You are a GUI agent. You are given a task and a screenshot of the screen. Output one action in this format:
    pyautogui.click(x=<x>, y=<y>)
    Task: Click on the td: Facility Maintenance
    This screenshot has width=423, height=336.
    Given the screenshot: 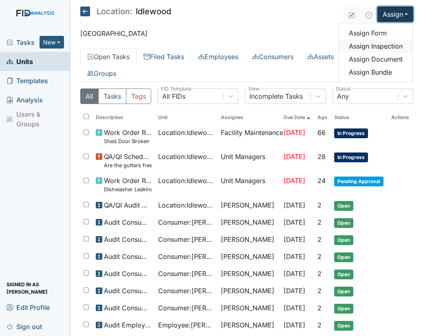 What is the action you would take?
    pyautogui.click(x=249, y=136)
    